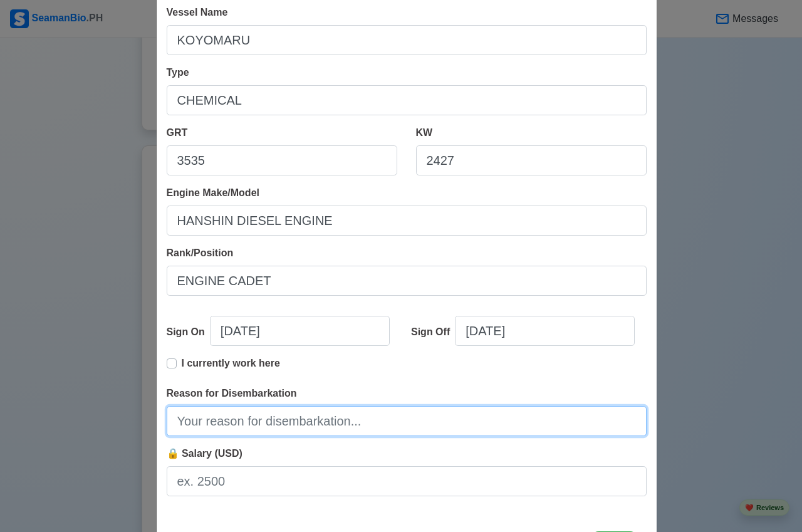 The height and width of the screenshot is (532, 802). Describe the element at coordinates (406, 40) in the screenshot. I see `input: Ex: Dolce Vita` at that location.